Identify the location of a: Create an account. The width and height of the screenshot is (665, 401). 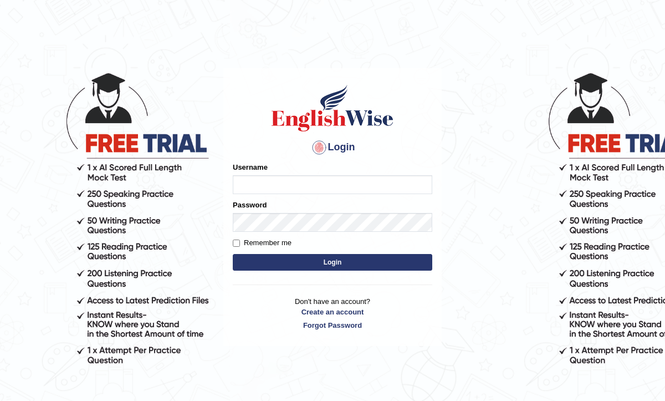
(332, 311).